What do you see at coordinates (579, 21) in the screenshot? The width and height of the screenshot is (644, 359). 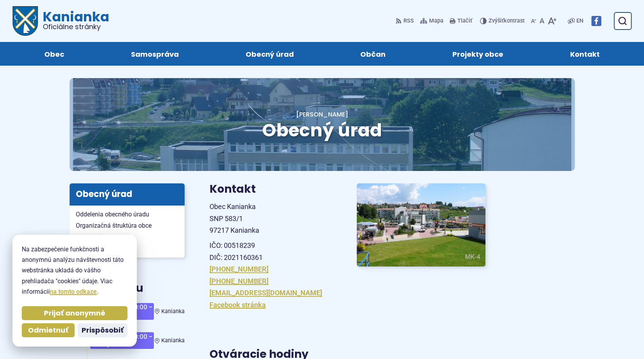 I see `span: EN` at bounding box center [579, 21].